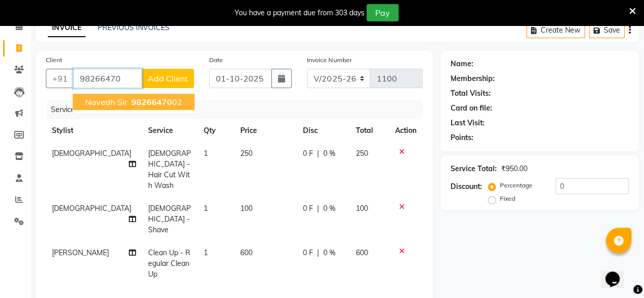 This screenshot has height=298, width=644. I want to click on button: Add Client, so click(168, 79).